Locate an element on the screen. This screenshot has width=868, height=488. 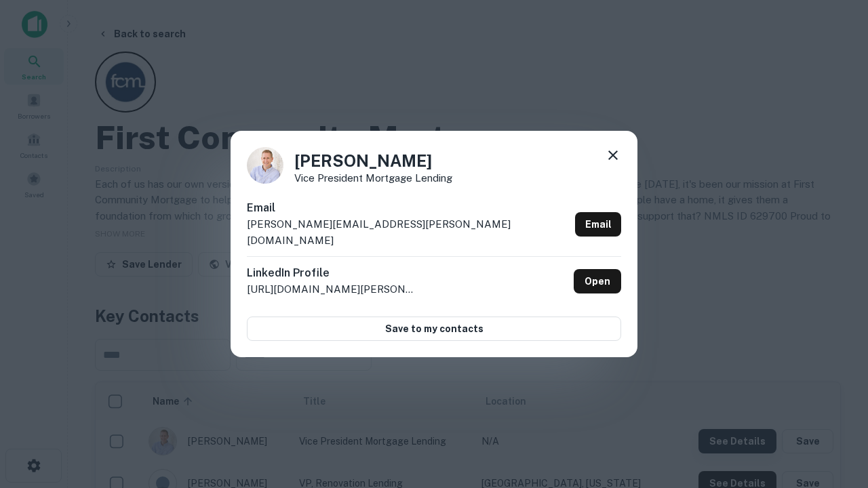
h6: Email is located at coordinates (409, 208).